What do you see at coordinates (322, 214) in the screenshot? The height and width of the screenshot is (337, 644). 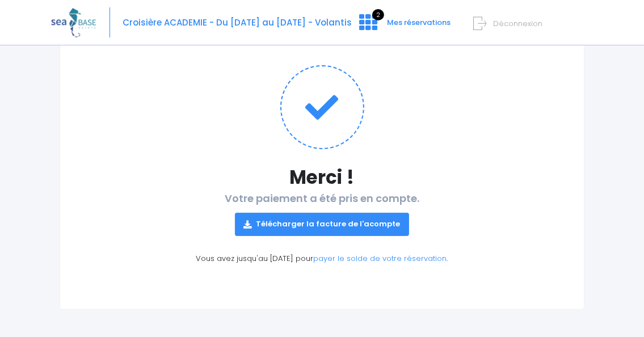 I see `h2: Votre paiement a été pris en compte.` at bounding box center [322, 214].